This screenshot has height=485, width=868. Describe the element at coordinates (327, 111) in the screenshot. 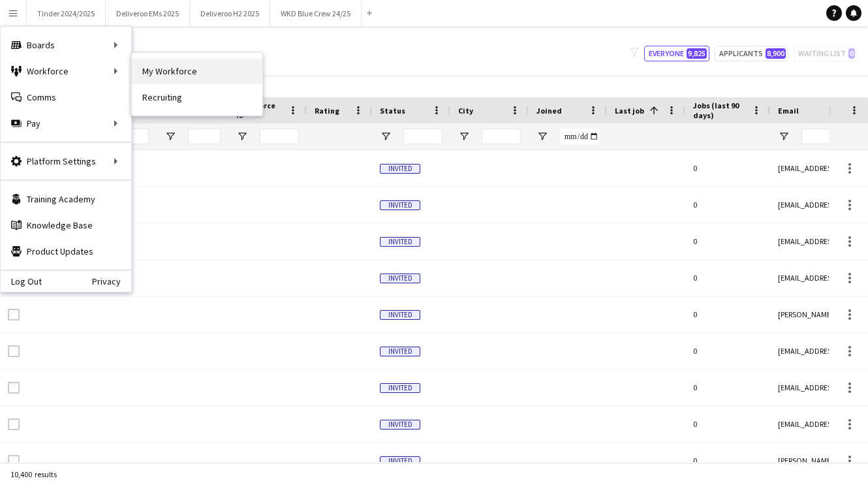

I see `span: Rating` at that location.